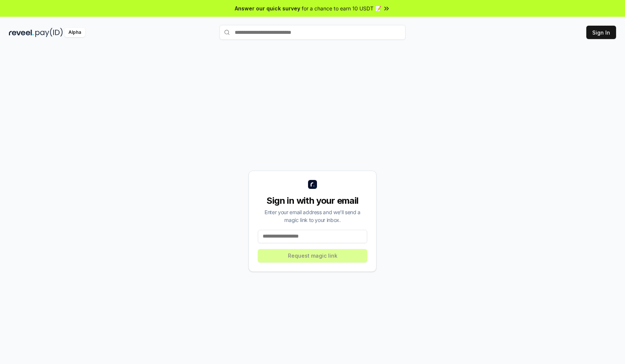  Describe the element at coordinates (342, 8) in the screenshot. I see `span: for a chance to earn 10 USDT 📝` at that location.